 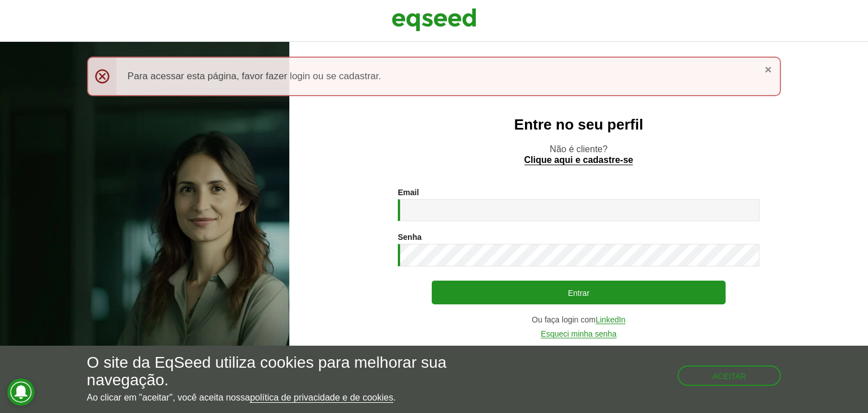 What do you see at coordinates (579, 124) in the screenshot?
I see `h2: Entre no seu perfil` at bounding box center [579, 124].